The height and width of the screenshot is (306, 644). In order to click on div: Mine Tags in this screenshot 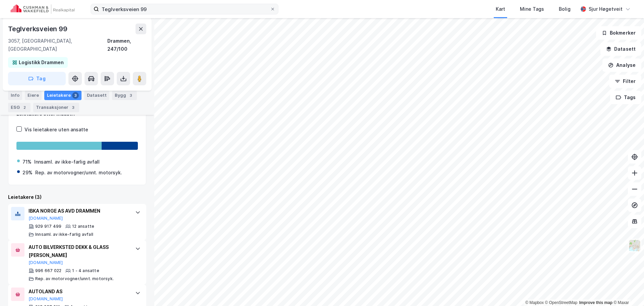, I will do `click(532, 9)`.